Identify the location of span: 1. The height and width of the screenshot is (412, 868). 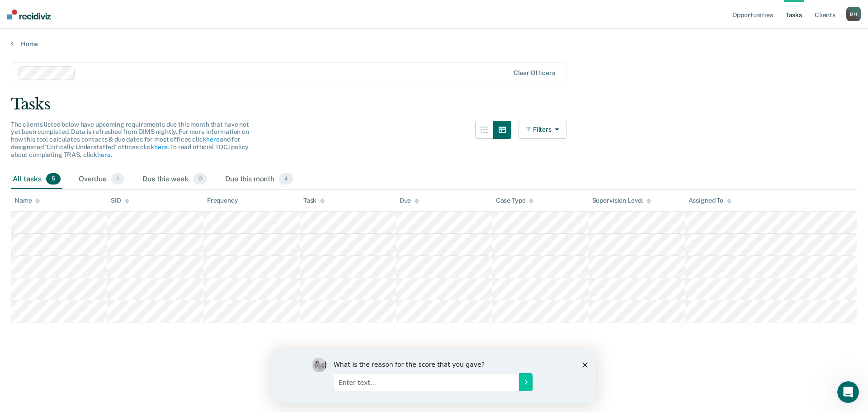
(117, 179).